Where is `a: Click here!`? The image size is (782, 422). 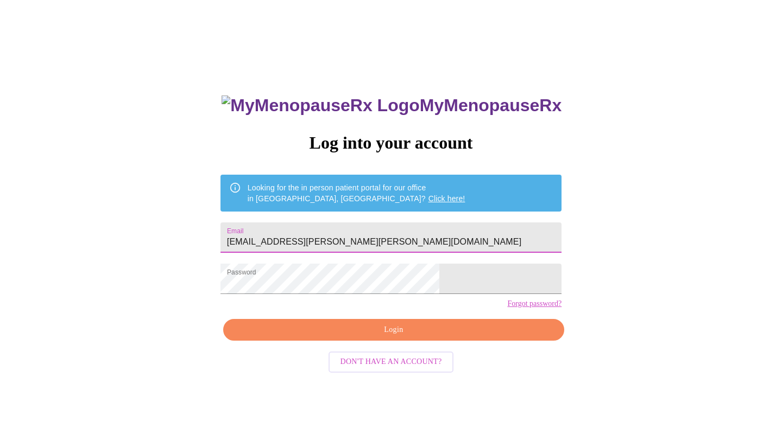
a: Click here! is located at coordinates (447, 199).